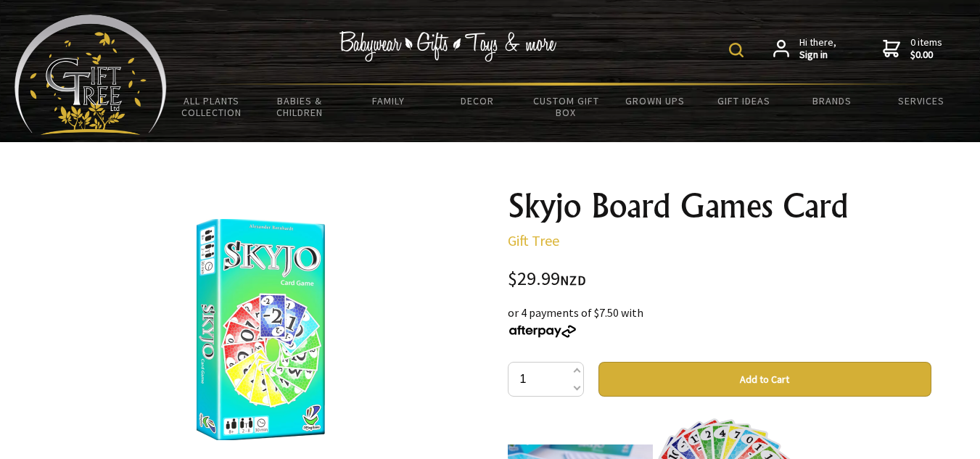  I want to click on a: 0 items$0.00, so click(912, 49).